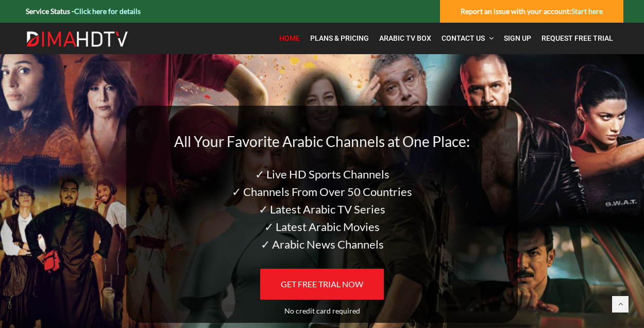 The image size is (644, 328). I want to click on span: ✓ Live HD Sports Channels, so click(322, 173).